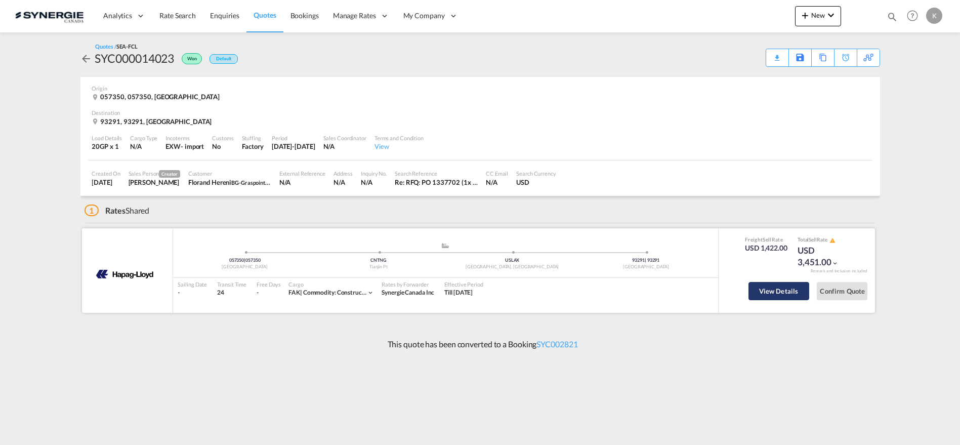 The width and height of the screenshot is (960, 445). What do you see at coordinates (399, 146) in the screenshot?
I see `div: View` at bounding box center [399, 146].